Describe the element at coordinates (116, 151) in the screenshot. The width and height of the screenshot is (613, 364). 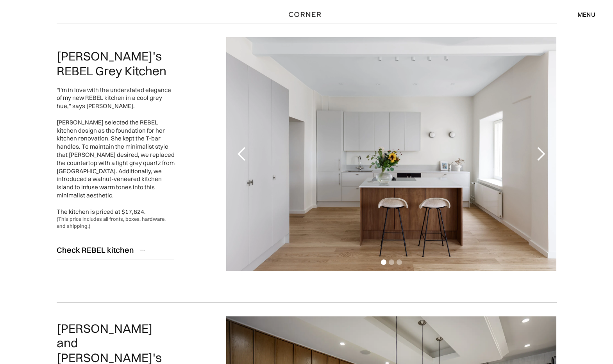
I see `div: "I'm in love with the understated elegance of my new REBEL kitchen in a cool grey hue," says [PER...` at that location.